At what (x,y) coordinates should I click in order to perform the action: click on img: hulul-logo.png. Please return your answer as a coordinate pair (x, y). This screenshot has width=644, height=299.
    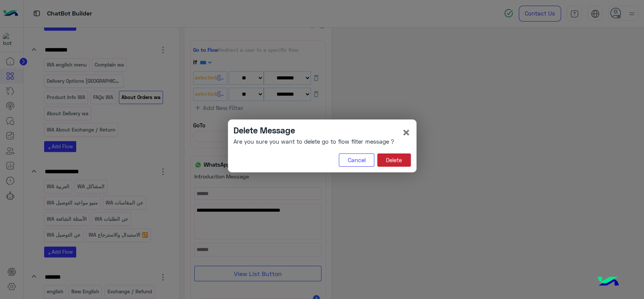
    Looking at the image, I should click on (609, 282).